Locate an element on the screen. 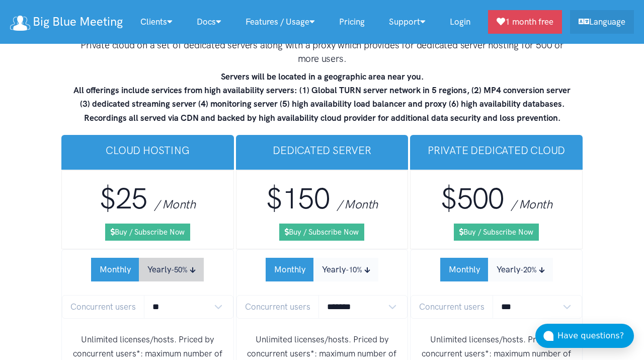 Image resolution: width=644 pixels, height=360 pixels. span: $25 is located at coordinates (123, 198).